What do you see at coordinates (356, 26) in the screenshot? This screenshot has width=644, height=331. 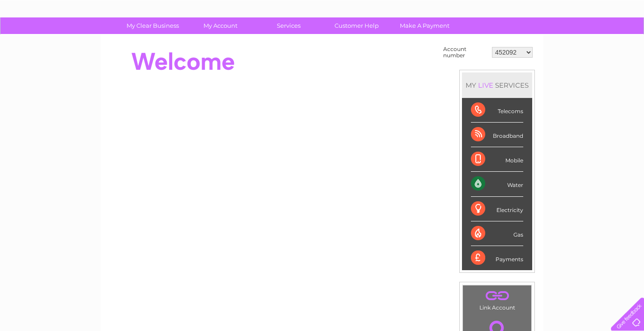 I see `a: Customer Help` at bounding box center [356, 26].